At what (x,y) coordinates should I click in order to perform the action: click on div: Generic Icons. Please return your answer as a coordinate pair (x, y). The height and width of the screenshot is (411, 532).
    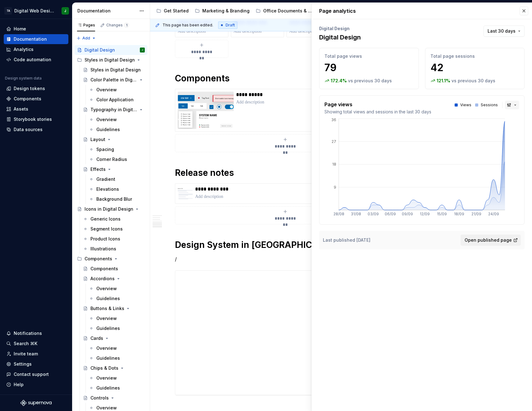
    Looking at the image, I should click on (105, 219).